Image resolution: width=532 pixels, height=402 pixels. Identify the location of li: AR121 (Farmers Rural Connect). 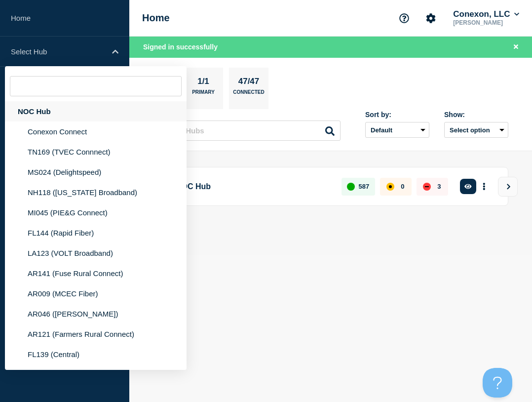
(96, 333).